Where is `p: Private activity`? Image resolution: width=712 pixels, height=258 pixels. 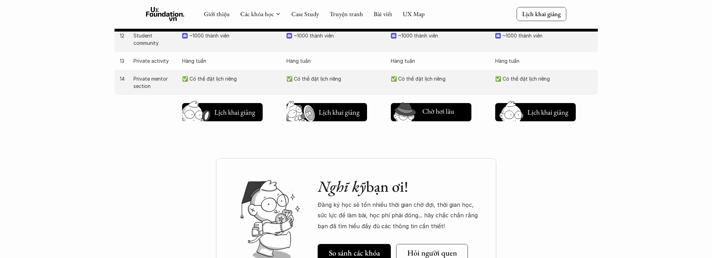 p: Private activity is located at coordinates (154, 61).